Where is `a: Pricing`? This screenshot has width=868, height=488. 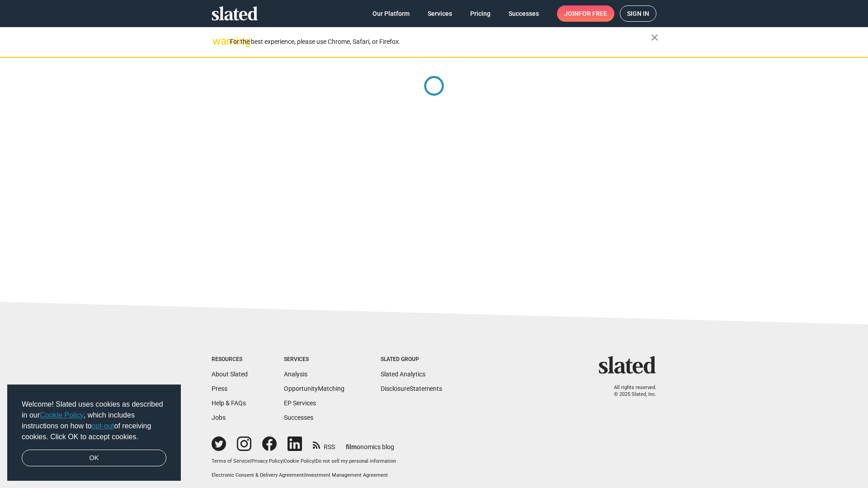
a: Pricing is located at coordinates (480, 14).